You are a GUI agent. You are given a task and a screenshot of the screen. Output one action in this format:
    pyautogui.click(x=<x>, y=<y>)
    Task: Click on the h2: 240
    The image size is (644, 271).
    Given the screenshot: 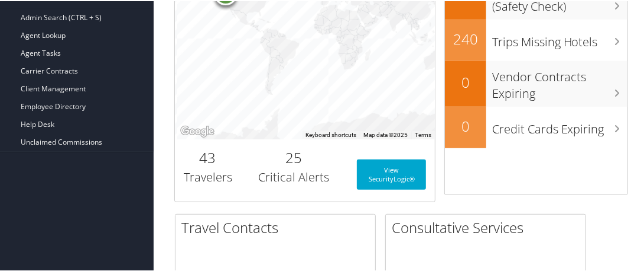 What is the action you would take?
    pyautogui.click(x=466, y=38)
    